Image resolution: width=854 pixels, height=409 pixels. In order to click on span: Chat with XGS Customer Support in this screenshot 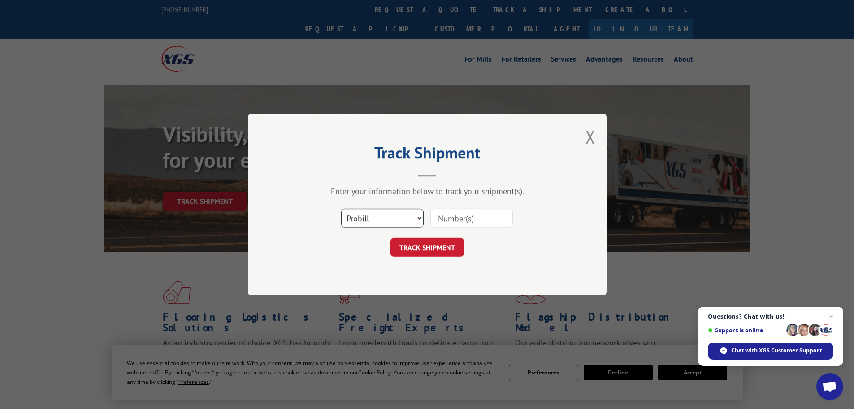, I will do `click(777, 350)`.